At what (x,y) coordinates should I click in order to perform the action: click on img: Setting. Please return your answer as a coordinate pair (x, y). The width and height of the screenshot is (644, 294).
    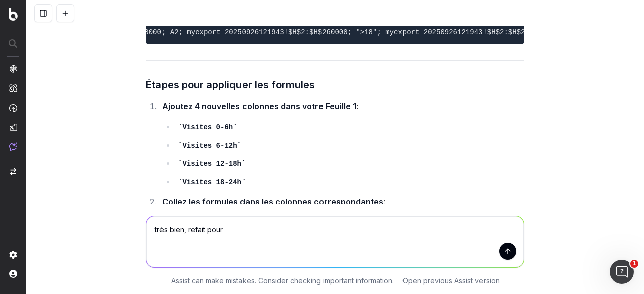
    Looking at the image, I should click on (13, 254).